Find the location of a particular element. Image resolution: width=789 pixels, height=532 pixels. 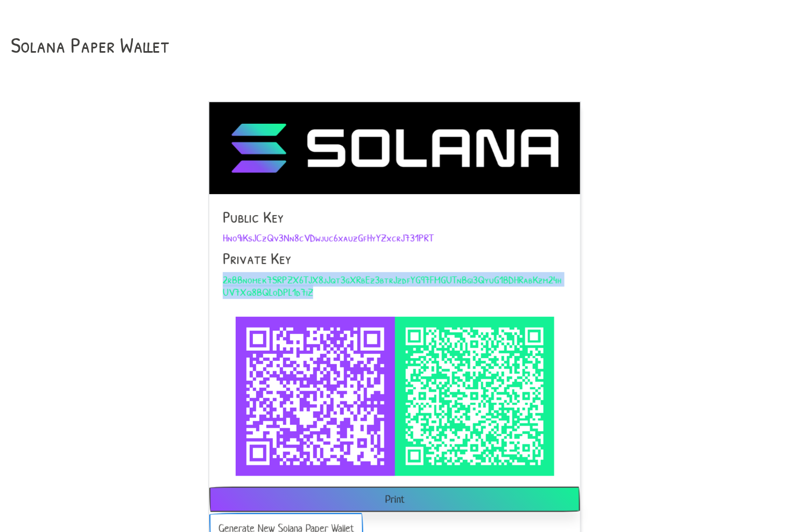

img: BABkOSNAHSxKakrc+km+LOmZFB9KHM5zUf+KAPwPuuccSd+taLEAAAAASUVORK5CYII= is located at coordinates (314, 396).